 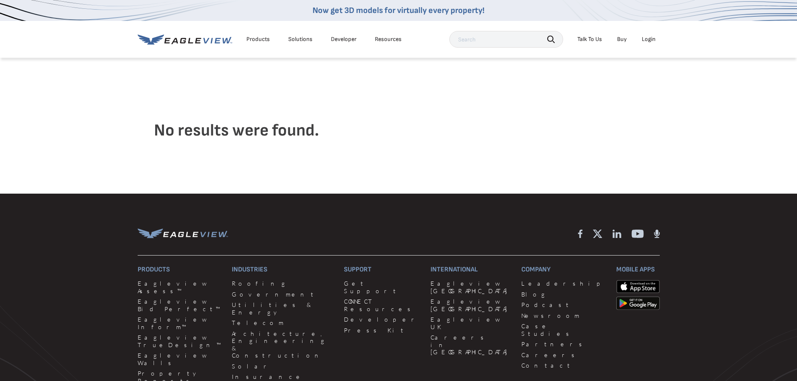 What do you see at coordinates (180, 270) in the screenshot?
I see `h3: Products` at bounding box center [180, 270].